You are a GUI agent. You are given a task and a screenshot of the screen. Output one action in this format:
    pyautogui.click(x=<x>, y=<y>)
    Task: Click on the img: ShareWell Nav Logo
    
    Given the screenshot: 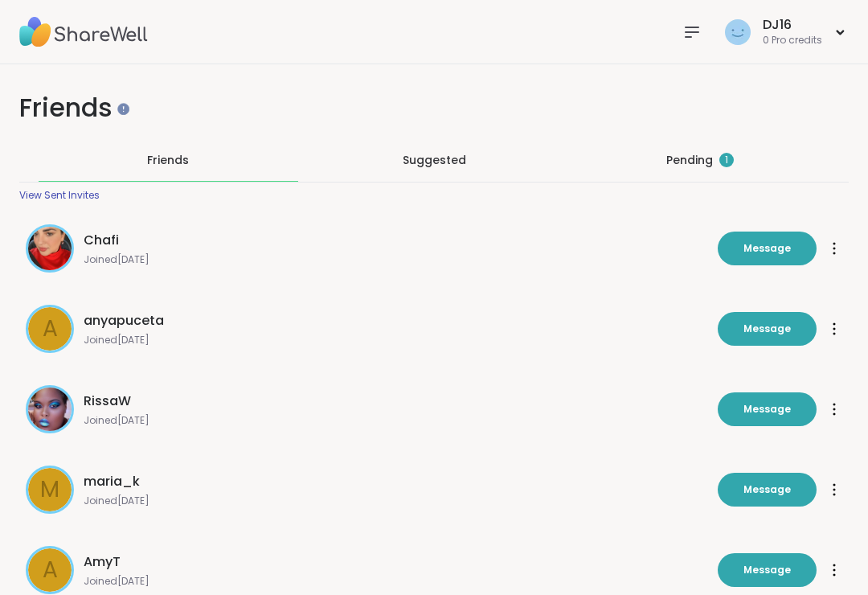 What is the action you would take?
    pyautogui.click(x=84, y=32)
    